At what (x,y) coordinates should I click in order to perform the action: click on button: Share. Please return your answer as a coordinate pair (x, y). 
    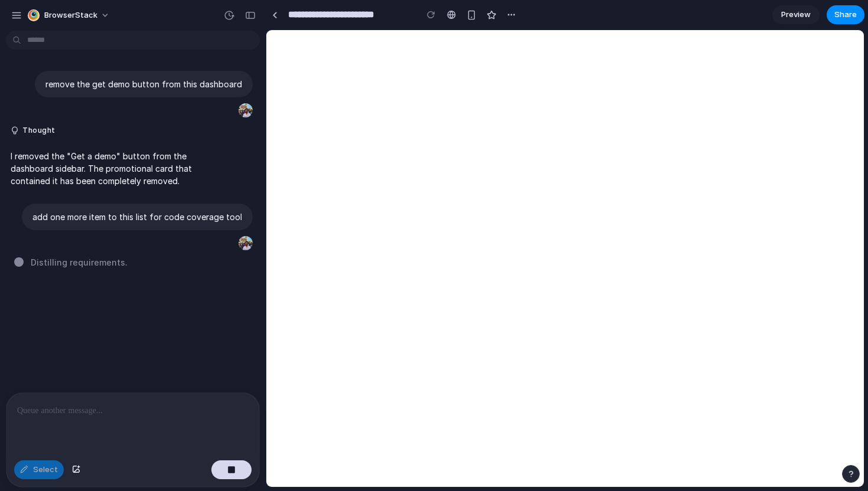
    Looking at the image, I should click on (846, 15).